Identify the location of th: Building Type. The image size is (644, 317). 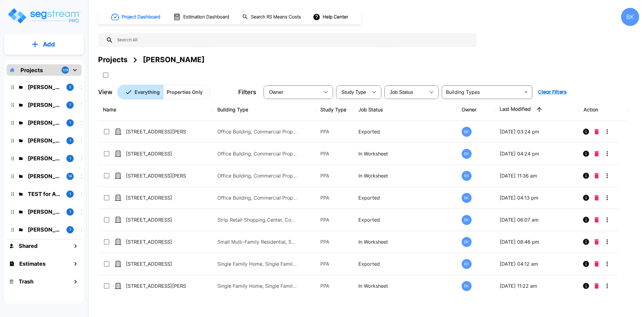
(264, 110).